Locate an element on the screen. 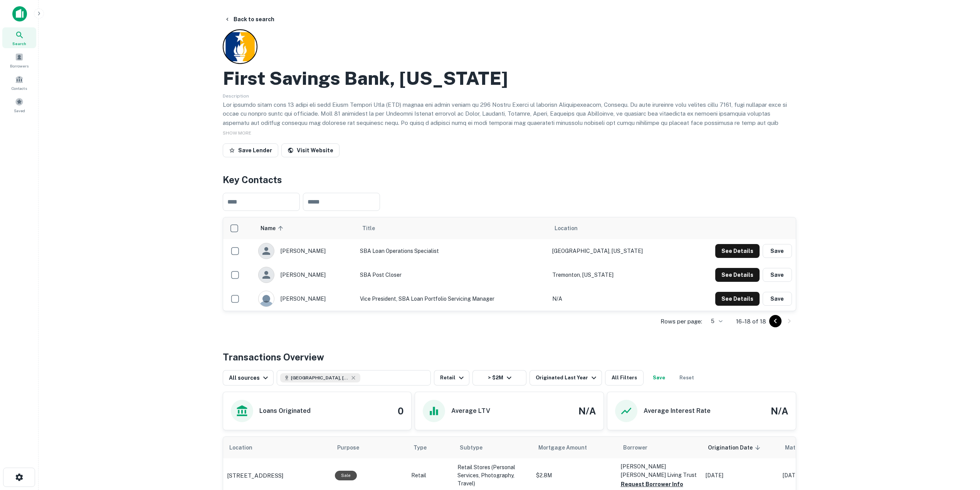 The width and height of the screenshot is (980, 490). button: Retail is located at coordinates (452, 378).